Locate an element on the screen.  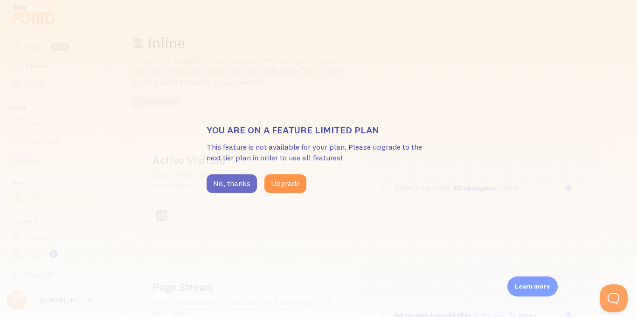
button: Upgrade is located at coordinates (285, 184).